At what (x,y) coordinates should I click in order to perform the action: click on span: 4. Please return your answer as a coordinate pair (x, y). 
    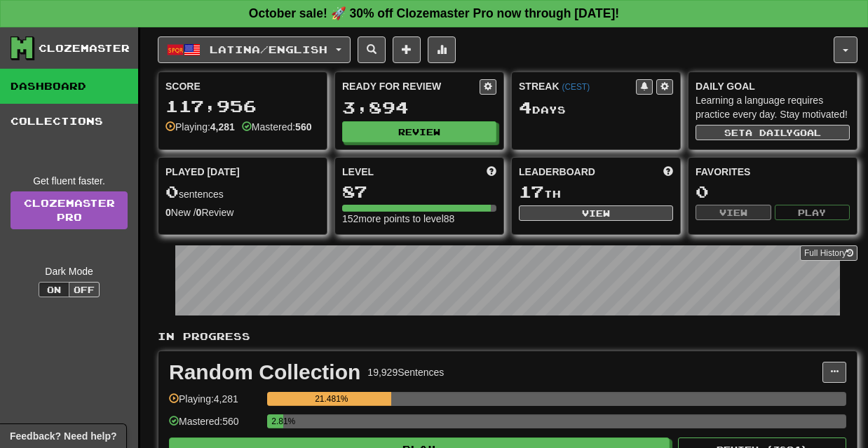
    Looking at the image, I should click on (525, 107).